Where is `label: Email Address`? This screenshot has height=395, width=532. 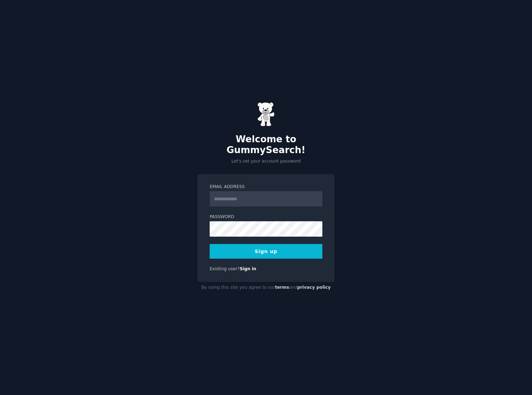 label: Email Address is located at coordinates (266, 188).